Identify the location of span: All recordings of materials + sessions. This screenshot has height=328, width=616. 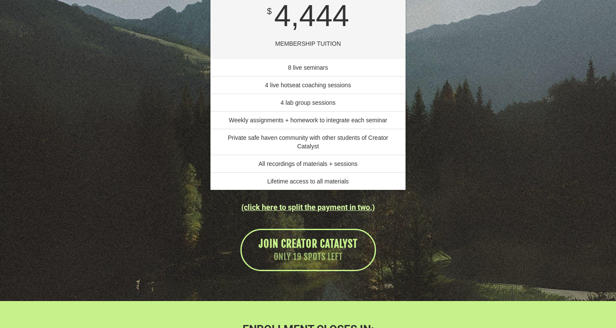
(308, 164).